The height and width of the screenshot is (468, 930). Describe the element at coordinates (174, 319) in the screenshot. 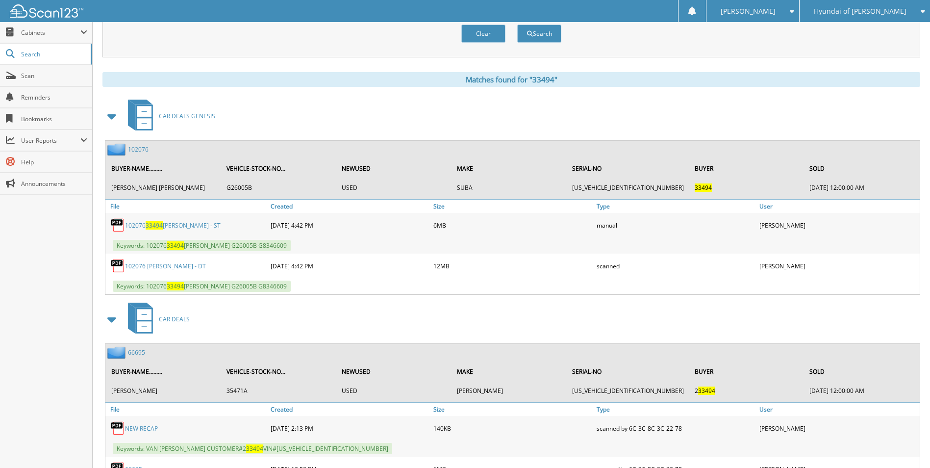

I see `span: CAR DEALS` at that location.